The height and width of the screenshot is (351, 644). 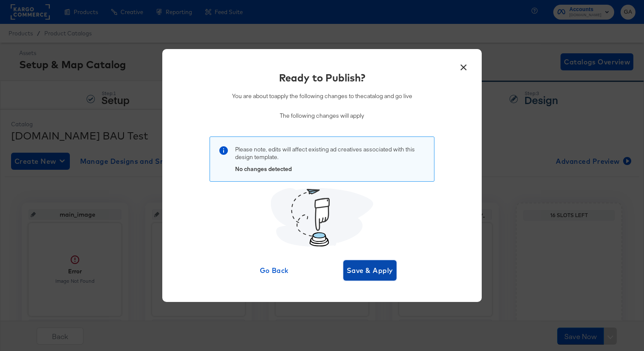 I want to click on p: The following changes will apply, so click(x=322, y=116).